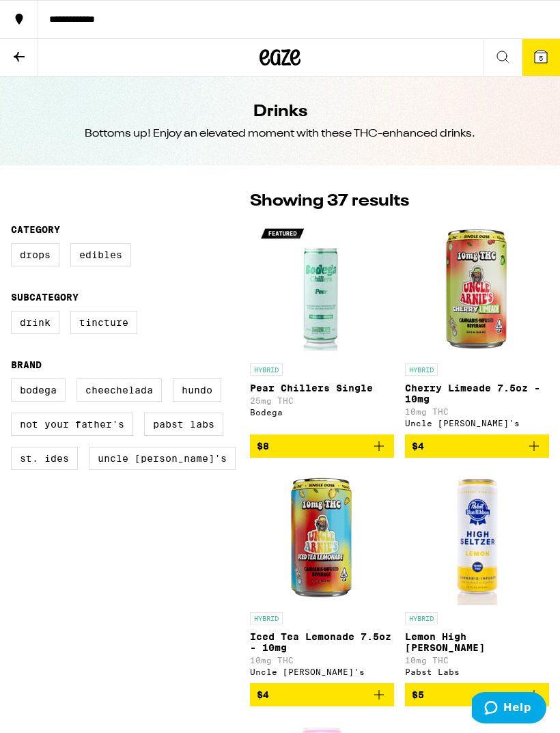 The image size is (560, 733). Describe the element at coordinates (322, 288) in the screenshot. I see `img: Bodega - Pear Chillers Single` at that location.